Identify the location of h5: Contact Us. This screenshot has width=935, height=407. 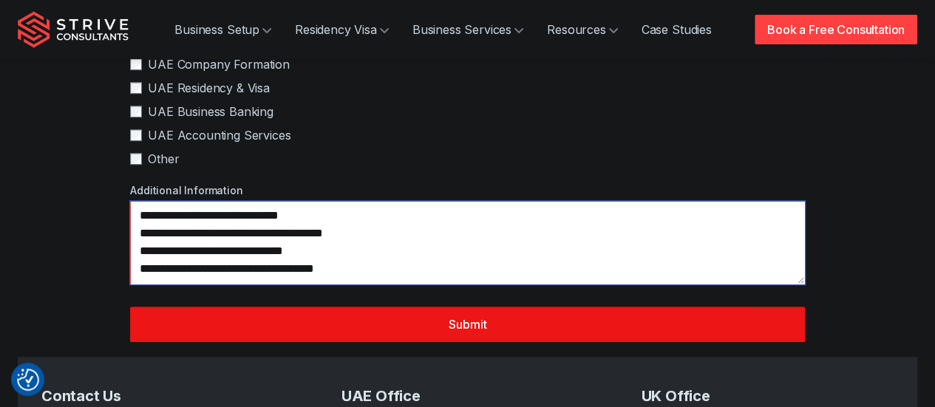
(168, 397).